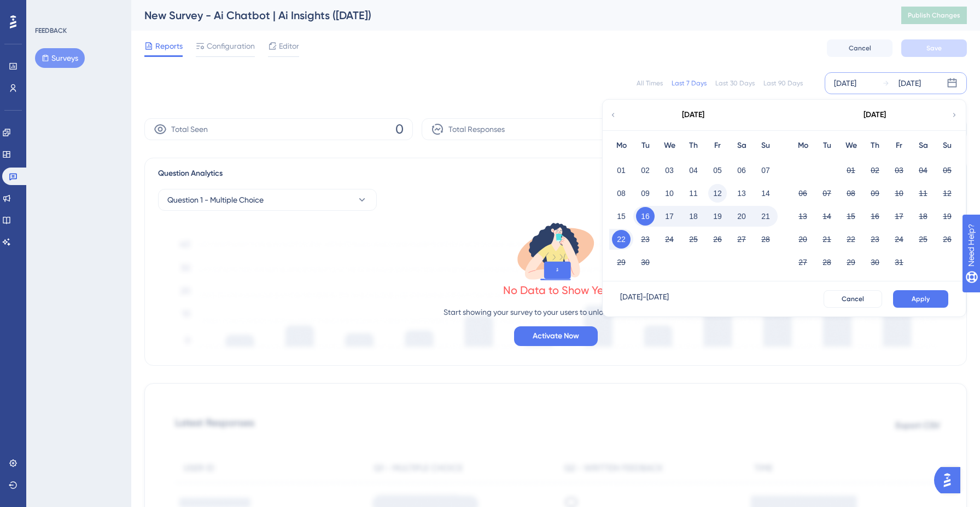  I want to click on button: Apply, so click(921, 298).